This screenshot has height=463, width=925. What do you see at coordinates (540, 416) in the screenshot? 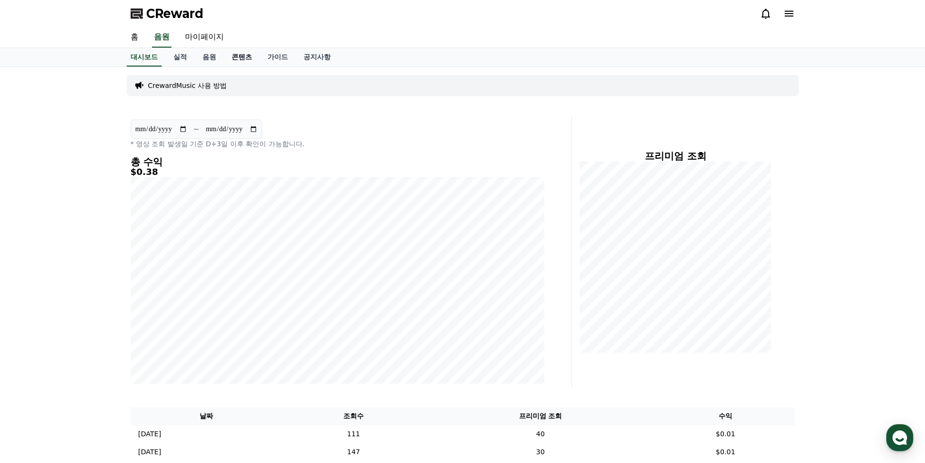
I see `th: 프리미엄 조회` at bounding box center [540, 416].